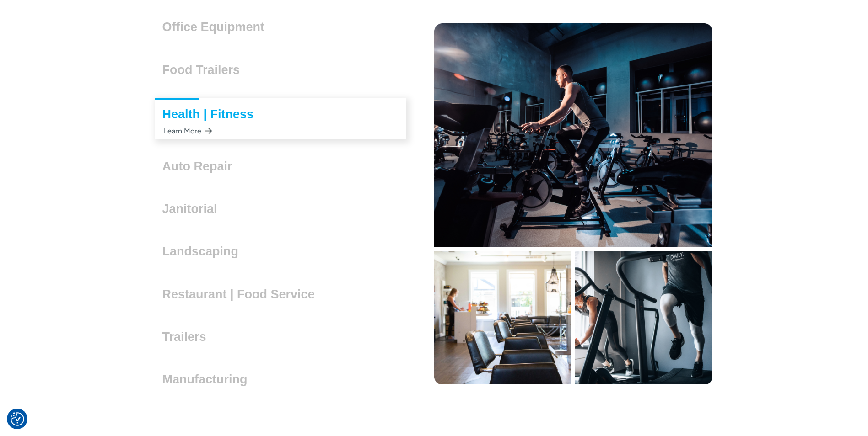 Image resolution: width=868 pixels, height=436 pixels. Describe the element at coordinates (204, 251) in the screenshot. I see `h3: Landscaping` at that location.